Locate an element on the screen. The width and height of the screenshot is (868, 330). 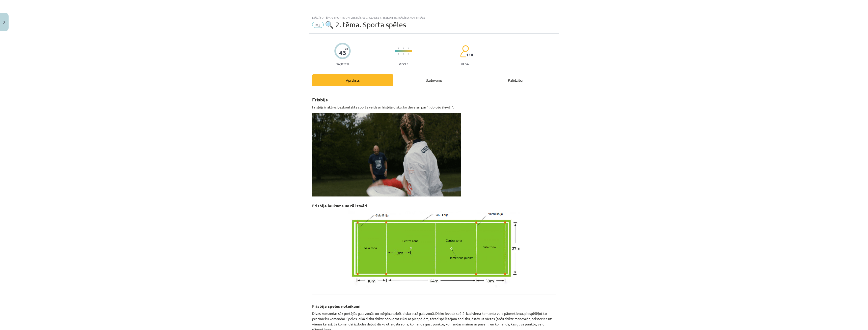
div: Apraksts is located at coordinates (353, 80).